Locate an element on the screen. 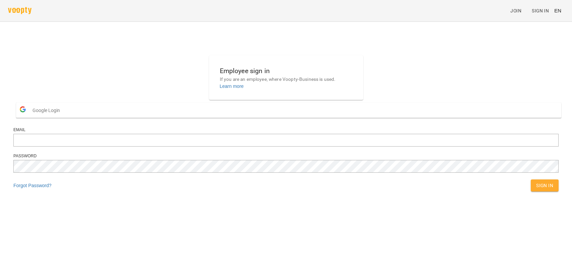  a: Sign In is located at coordinates (540, 11).